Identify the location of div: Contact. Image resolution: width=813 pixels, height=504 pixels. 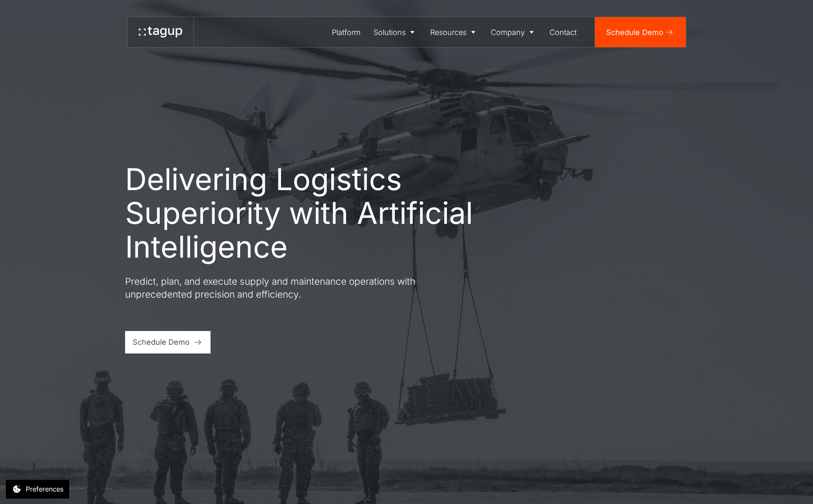
(563, 32).